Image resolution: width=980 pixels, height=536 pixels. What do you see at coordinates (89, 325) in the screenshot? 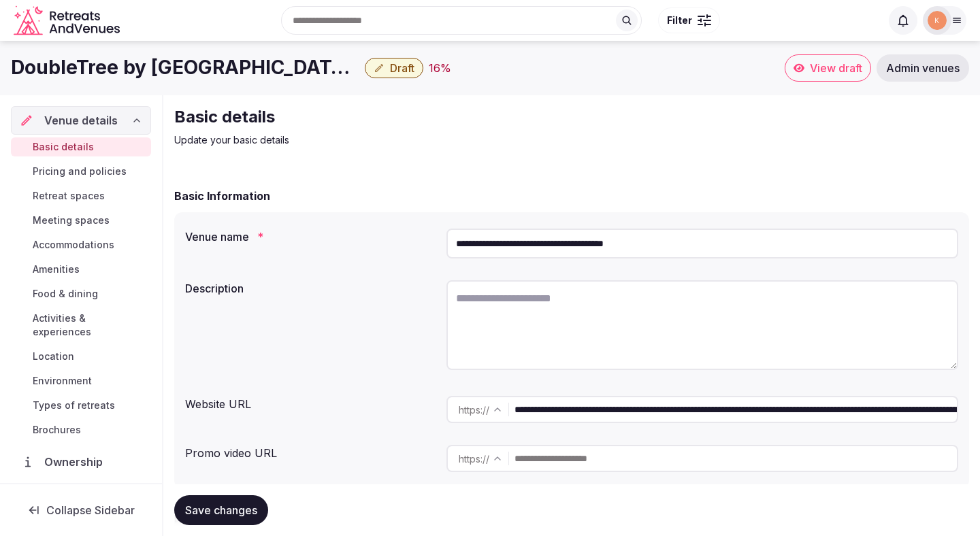
I see `span: Activities & experiences` at bounding box center [89, 325].